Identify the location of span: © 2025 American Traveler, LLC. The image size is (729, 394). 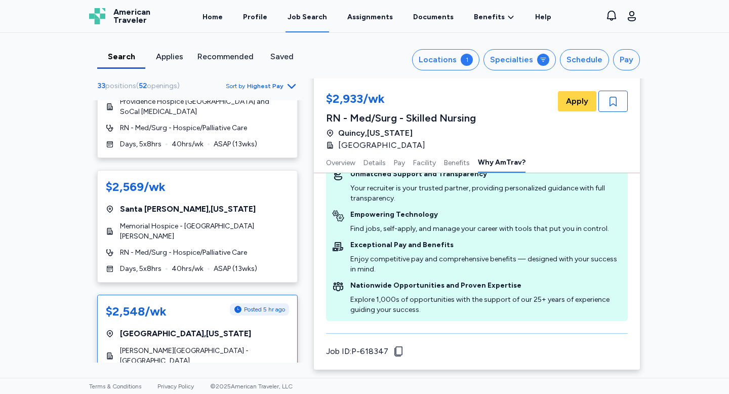
(251, 386).